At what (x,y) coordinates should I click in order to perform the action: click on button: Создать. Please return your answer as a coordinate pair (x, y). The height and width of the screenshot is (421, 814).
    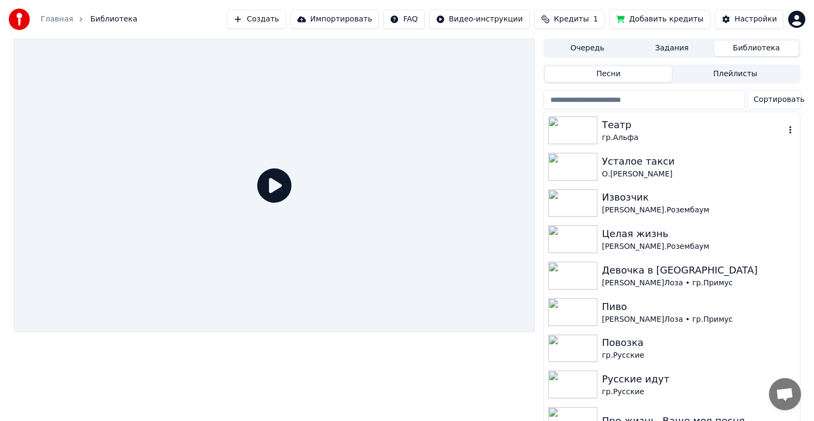
    Looking at the image, I should click on (256, 19).